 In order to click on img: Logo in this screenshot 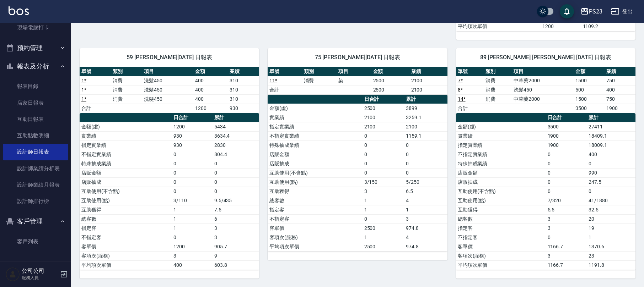, I will do `click(18, 11)`.